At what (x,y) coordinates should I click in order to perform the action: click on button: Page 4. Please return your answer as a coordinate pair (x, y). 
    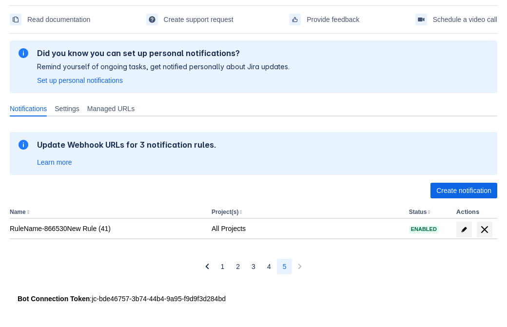
    Looking at the image, I should click on (269, 267).